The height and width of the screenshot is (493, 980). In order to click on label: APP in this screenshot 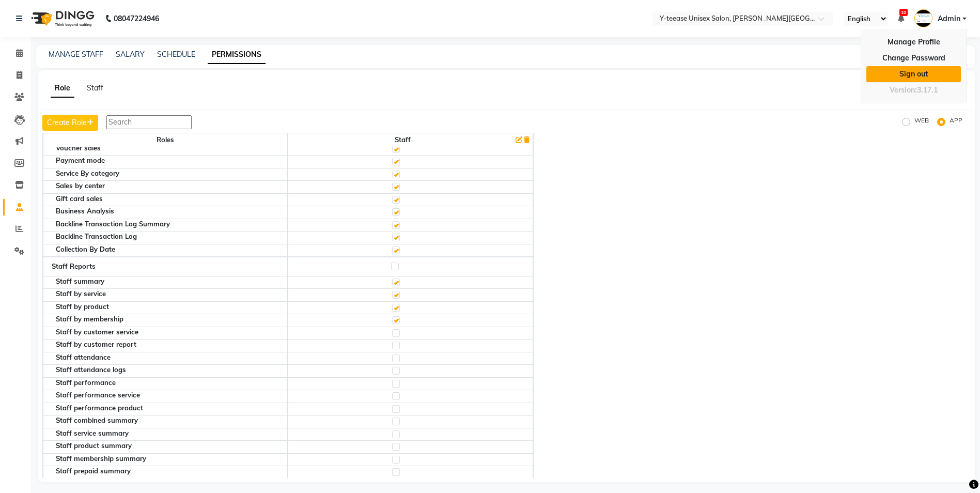, I will do `click(956, 122)`.